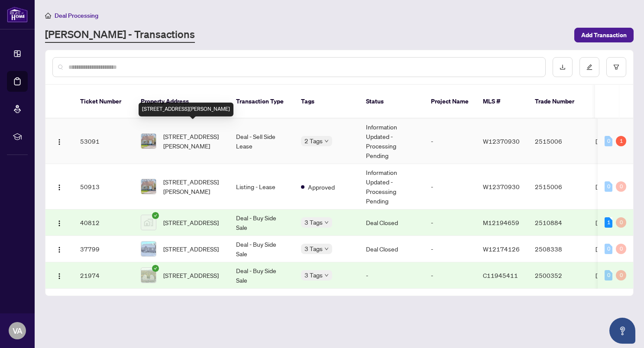 Image resolution: width=644 pixels, height=348 pixels. Describe the element at coordinates (558, 276) in the screenshot. I see `td: 2500352` at that location.